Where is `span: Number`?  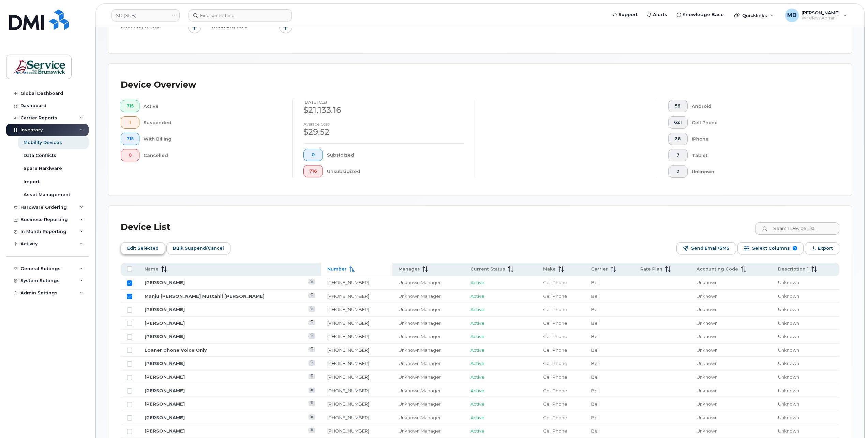 span: Number is located at coordinates (337, 269).